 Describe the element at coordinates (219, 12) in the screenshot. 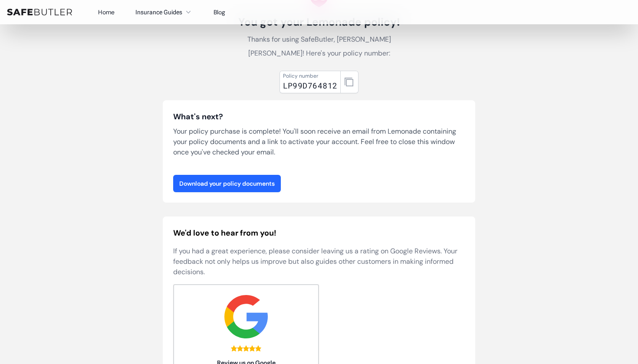

I see `a: Blog` at that location.